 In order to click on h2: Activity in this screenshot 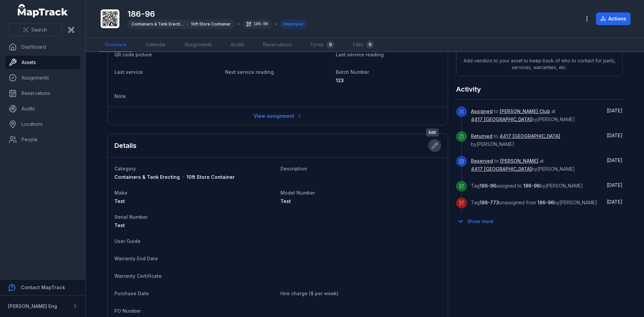, I will do `click(469, 89)`.